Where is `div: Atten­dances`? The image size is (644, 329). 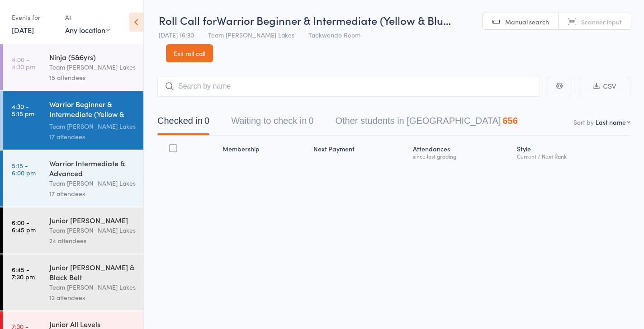 div: Atten­dances is located at coordinates (461, 151).